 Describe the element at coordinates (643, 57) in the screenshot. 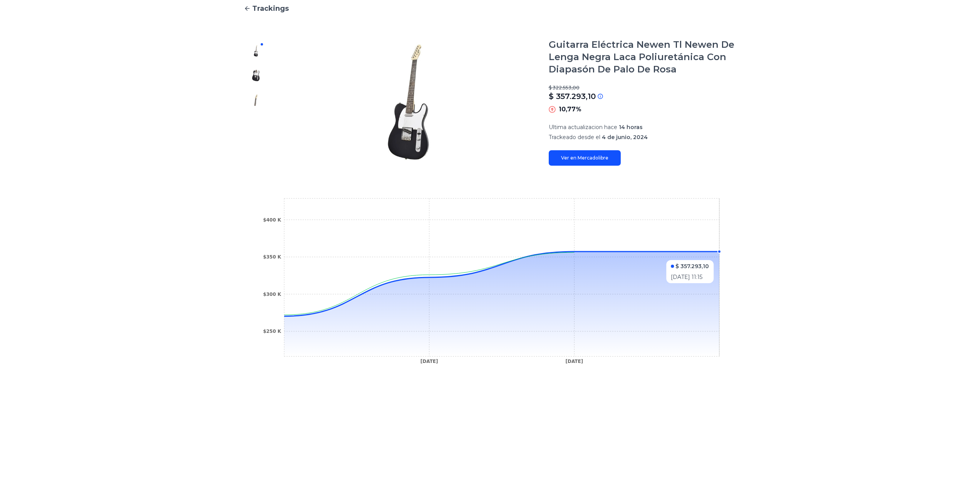

I see `h1: Guitarra Eléctrica Newen Tl Newen De Lenga Negra Laca Poliuretánica Con Diapasón De Palo De Rosa` at that location.